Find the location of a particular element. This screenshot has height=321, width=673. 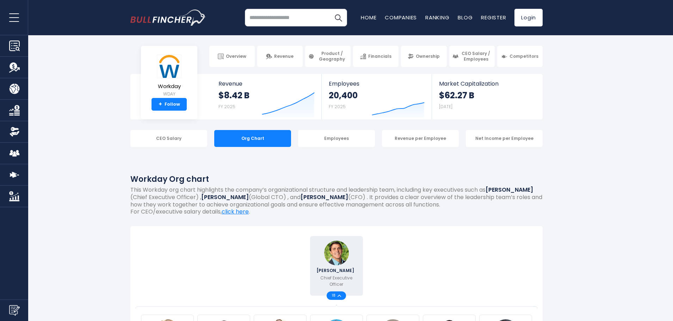

div: Org Chart is located at coordinates (252, 138).